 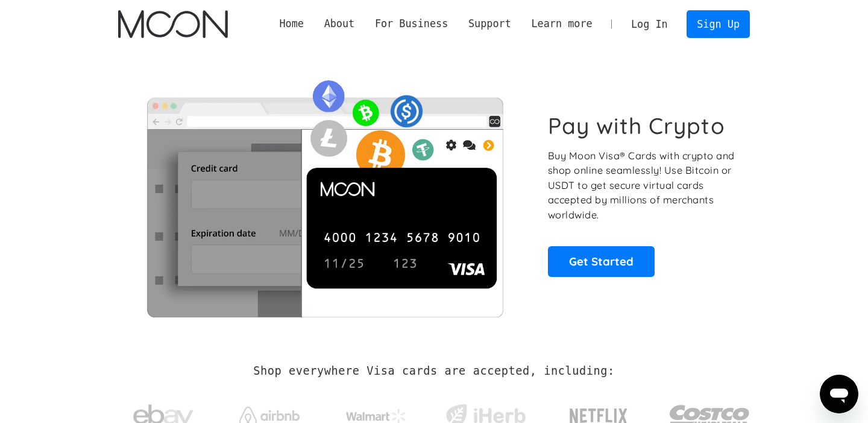 I want to click on div: About, so click(x=339, y=23).